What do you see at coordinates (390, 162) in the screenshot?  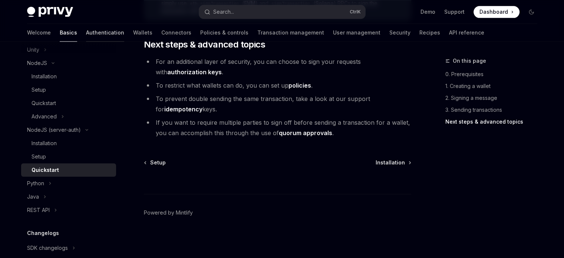 I see `span: Installation` at bounding box center [390, 162].